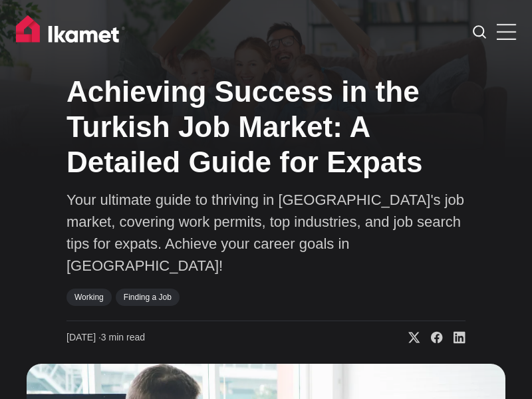  Describe the element at coordinates (89, 297) in the screenshot. I see `a: Working` at that location.